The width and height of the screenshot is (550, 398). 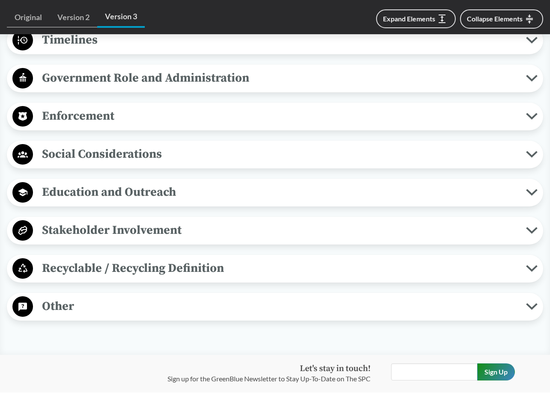 I want to click on a: Version 2, so click(x=73, y=18).